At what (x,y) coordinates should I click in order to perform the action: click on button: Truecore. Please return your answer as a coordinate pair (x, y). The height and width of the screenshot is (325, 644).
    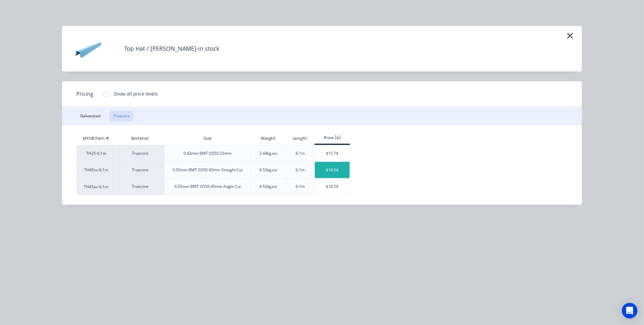
    Looking at the image, I should click on (122, 116).